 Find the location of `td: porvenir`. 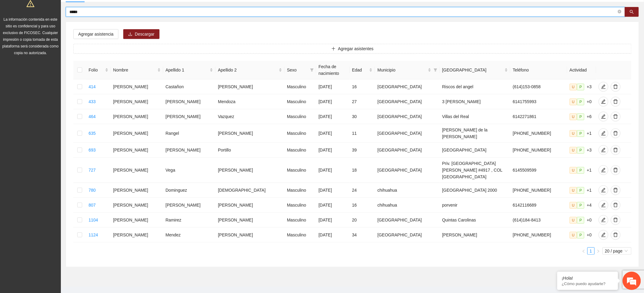

td: porvenir is located at coordinates (475, 205).